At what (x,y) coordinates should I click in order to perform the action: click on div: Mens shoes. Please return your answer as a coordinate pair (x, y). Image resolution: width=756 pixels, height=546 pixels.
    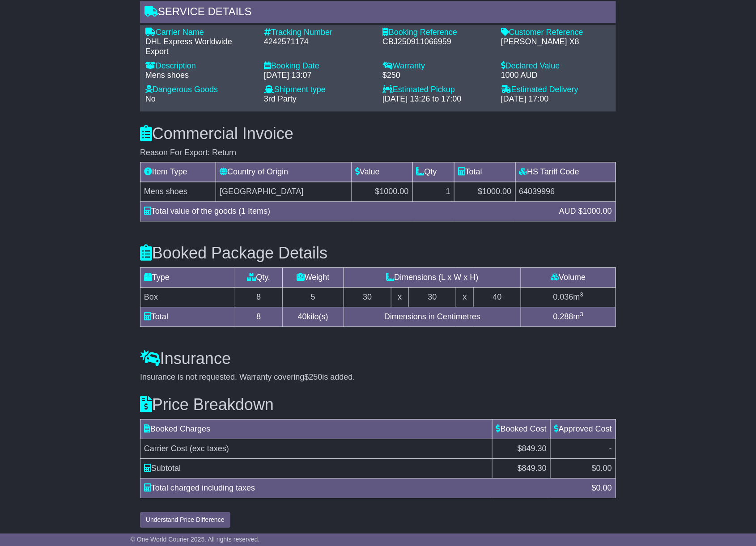
    Looking at the image, I should click on (200, 76).